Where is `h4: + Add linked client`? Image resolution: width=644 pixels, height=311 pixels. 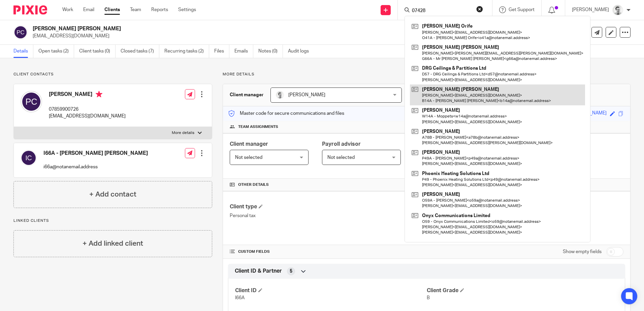 h4: + Add linked client is located at coordinates (113, 243).